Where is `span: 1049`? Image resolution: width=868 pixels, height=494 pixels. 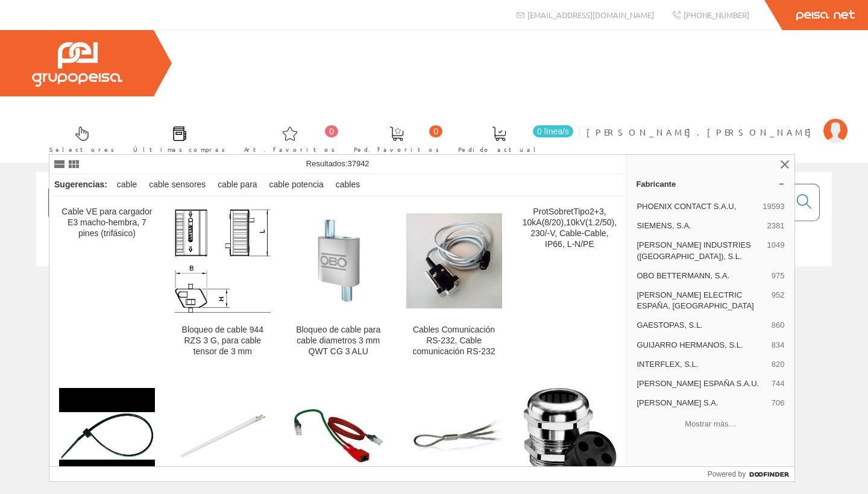 span: 1049 is located at coordinates (775, 250).